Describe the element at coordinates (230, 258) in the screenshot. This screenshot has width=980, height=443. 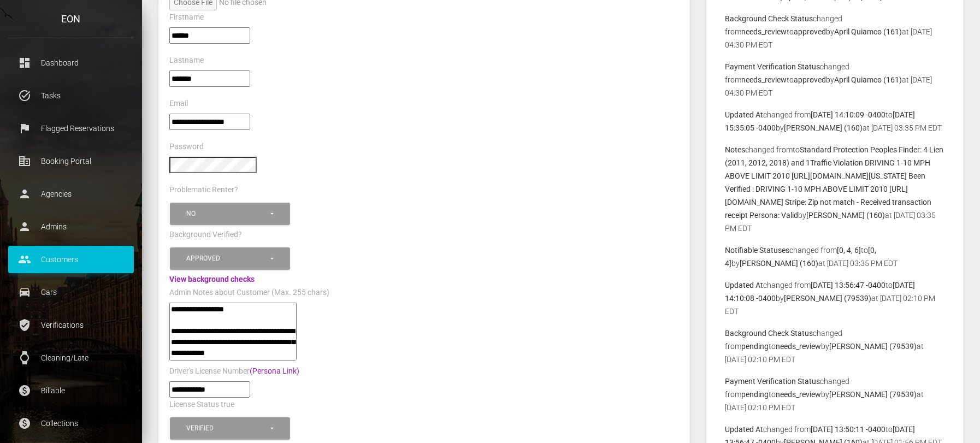
I see `button: Approved` at that location.